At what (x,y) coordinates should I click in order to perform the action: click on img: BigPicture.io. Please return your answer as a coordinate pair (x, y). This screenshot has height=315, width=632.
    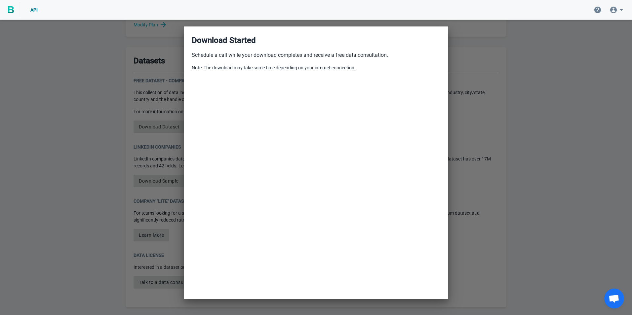
    Looking at the image, I should click on (11, 10).